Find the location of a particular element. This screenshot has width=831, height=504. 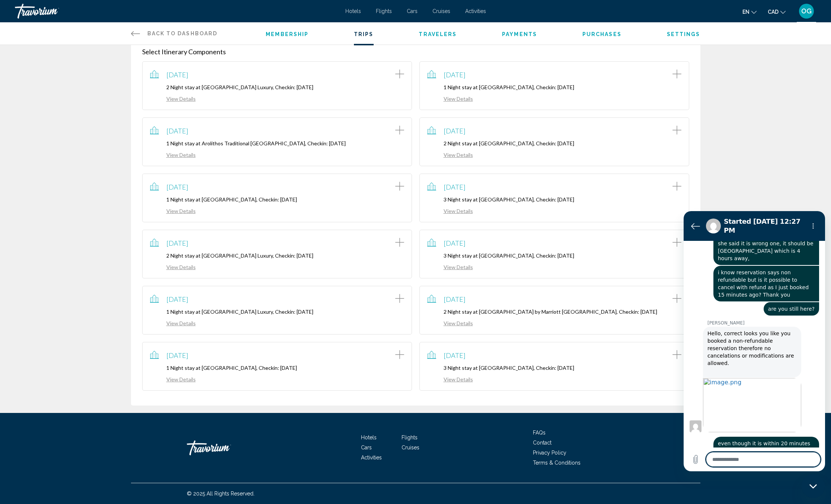

a: Settings is located at coordinates (683, 34).